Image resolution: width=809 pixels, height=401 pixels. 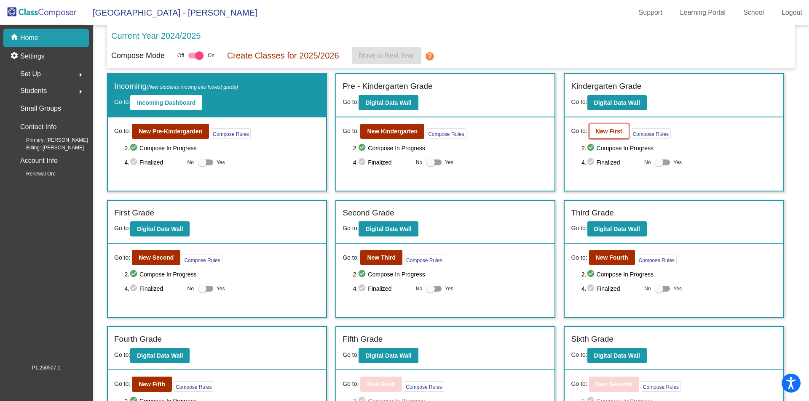 What do you see at coordinates (15, 56) in the screenshot?
I see `mat-icon: settings` at bounding box center [15, 56].